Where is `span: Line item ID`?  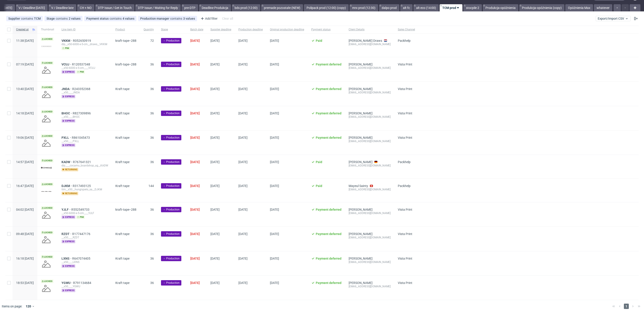
span: Line item ID is located at coordinates (85, 29).